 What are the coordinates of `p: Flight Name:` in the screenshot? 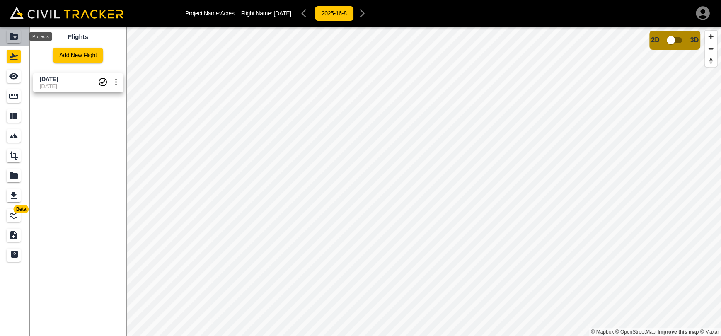 It's located at (266, 13).